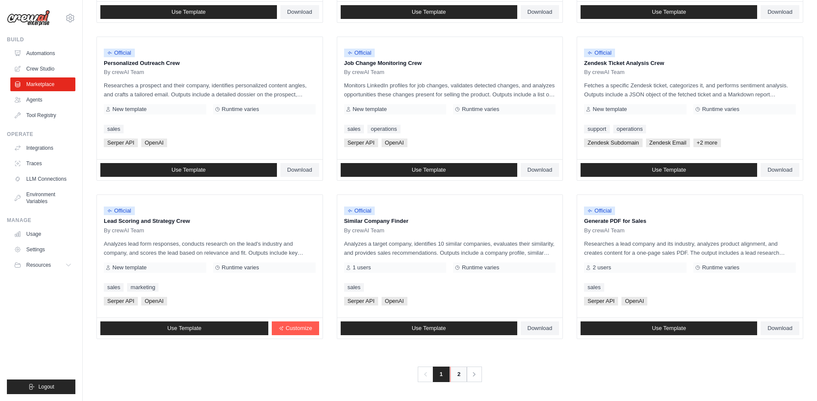  What do you see at coordinates (668, 143) in the screenshot?
I see `span: Zendesk Email` at bounding box center [668, 143].